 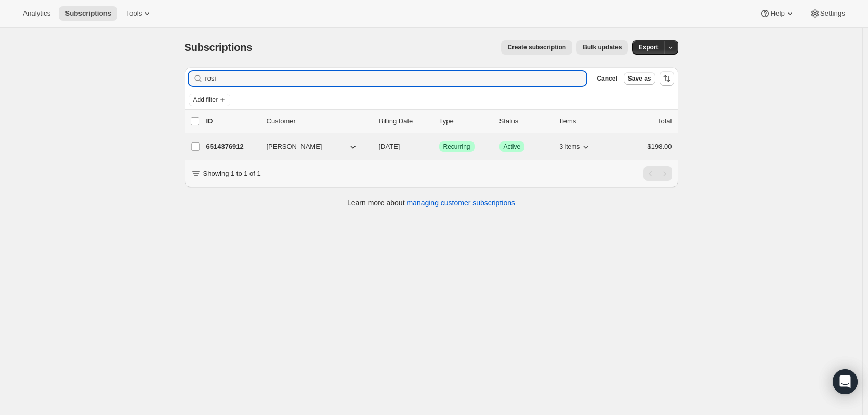 What do you see at coordinates (575, 146) in the screenshot?
I see `button: 3 items` at bounding box center [575, 146].